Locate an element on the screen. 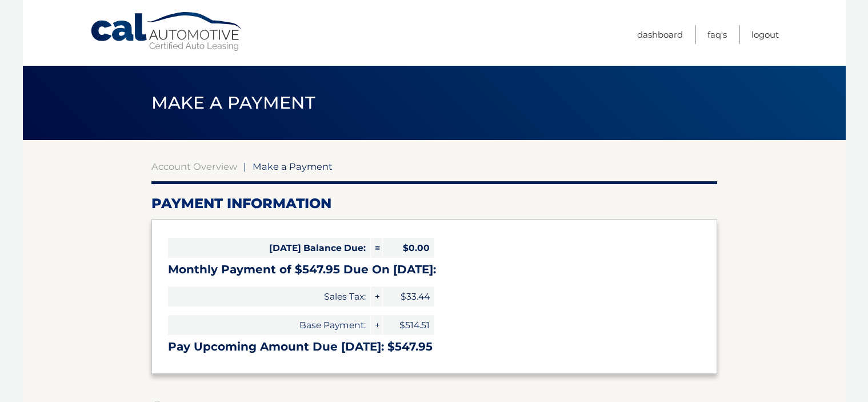 The height and width of the screenshot is (402, 868). a: Cal Automotive is located at coordinates (167, 31).